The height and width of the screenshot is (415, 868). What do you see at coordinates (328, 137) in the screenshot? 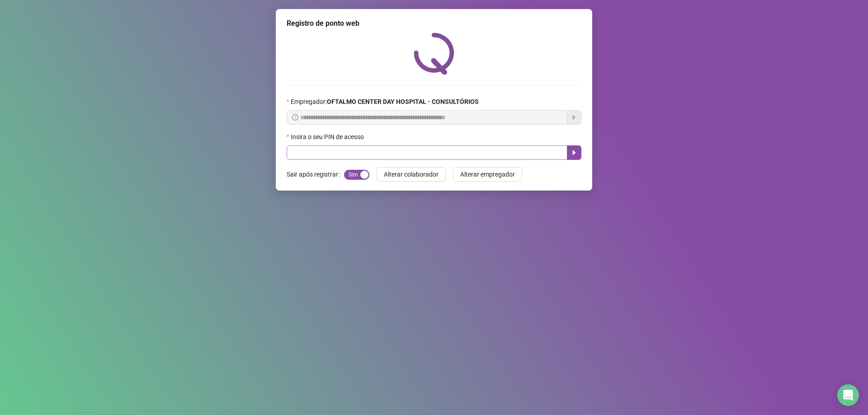
I see `label: Insira o seu PIN de acesso` at bounding box center [328, 137].